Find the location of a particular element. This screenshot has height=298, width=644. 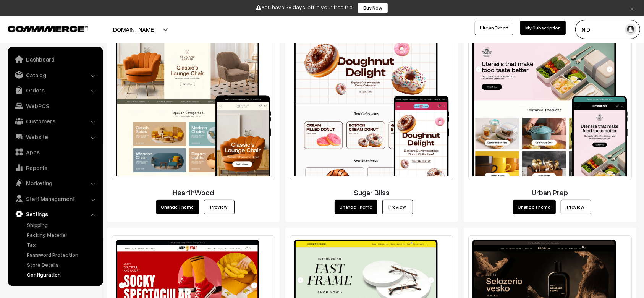

a: Catalog is located at coordinates (55, 75).